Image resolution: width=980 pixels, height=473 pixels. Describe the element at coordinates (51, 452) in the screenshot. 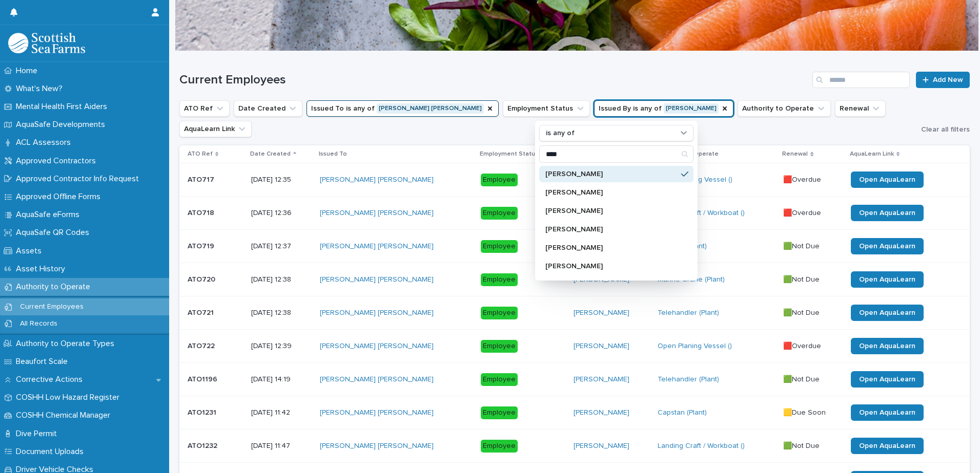

I see `p: Document Uploads` at that location.